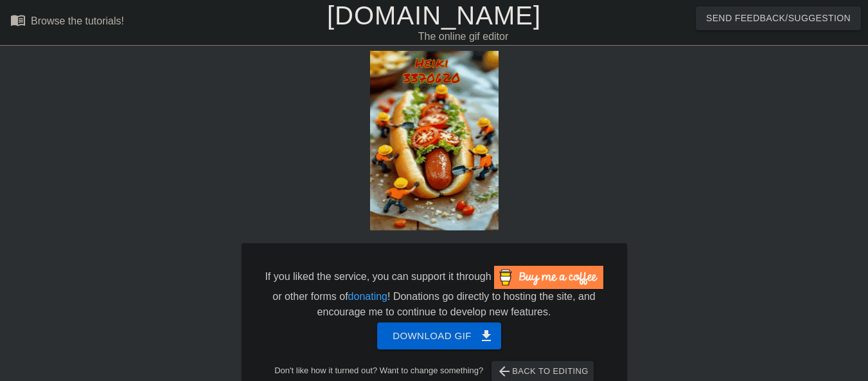  Describe the element at coordinates (504, 371) in the screenshot. I see `span: arrow_back` at that location.